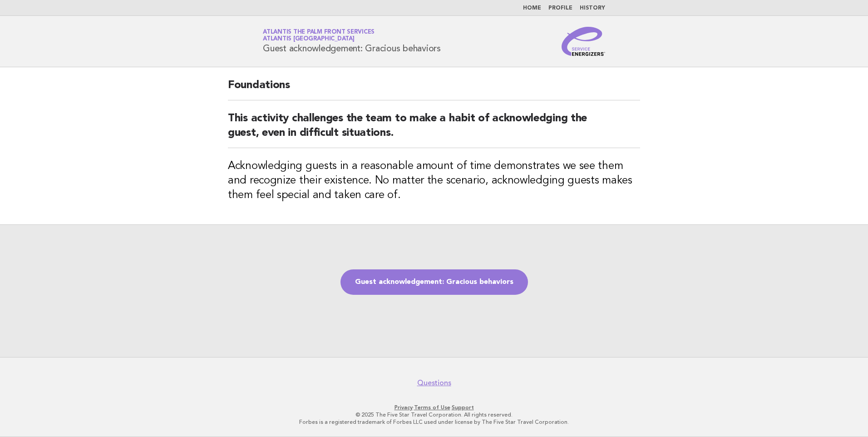 Image resolution: width=868 pixels, height=437 pixels. What do you see at coordinates (434, 282) in the screenshot?
I see `a: Guest acknowledgement: Gracious behaviors` at bounding box center [434, 282].